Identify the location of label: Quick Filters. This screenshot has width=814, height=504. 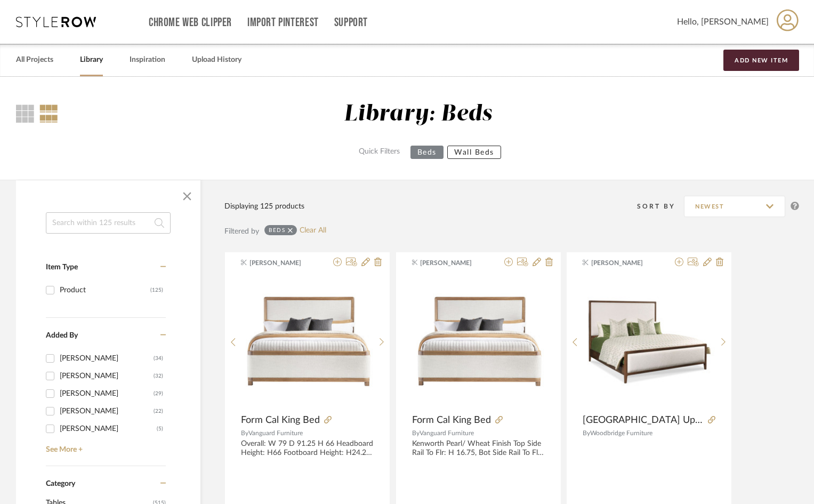
(379, 152).